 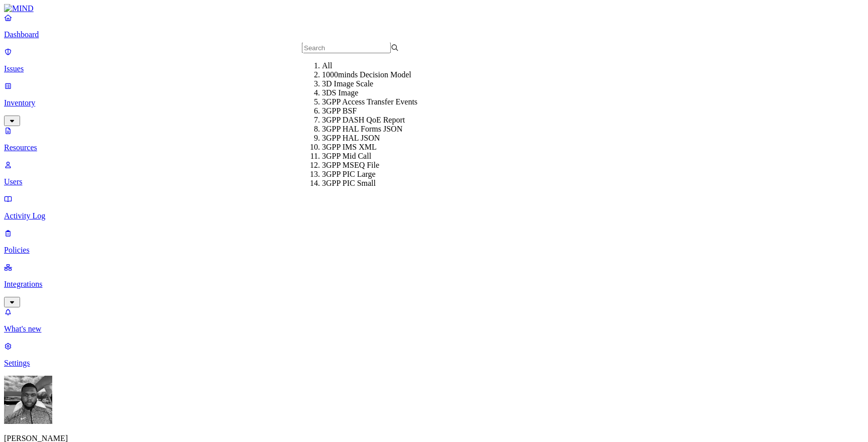 I want to click on a: Issues, so click(x=434, y=60).